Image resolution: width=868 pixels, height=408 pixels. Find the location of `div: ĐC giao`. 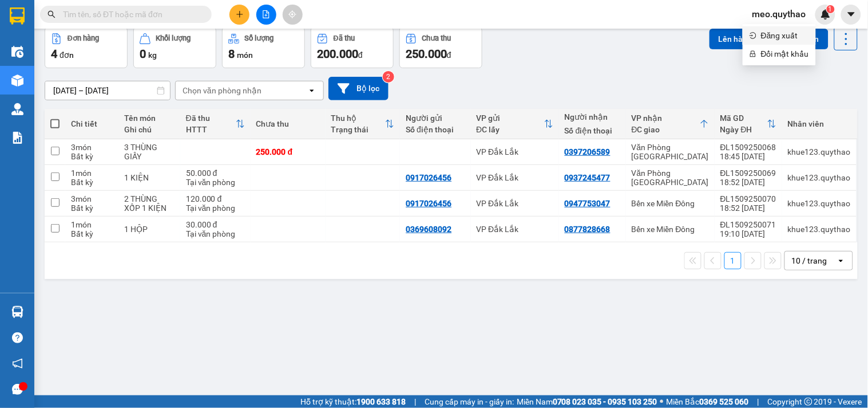

div: ĐC giao is located at coordinates (666, 130).